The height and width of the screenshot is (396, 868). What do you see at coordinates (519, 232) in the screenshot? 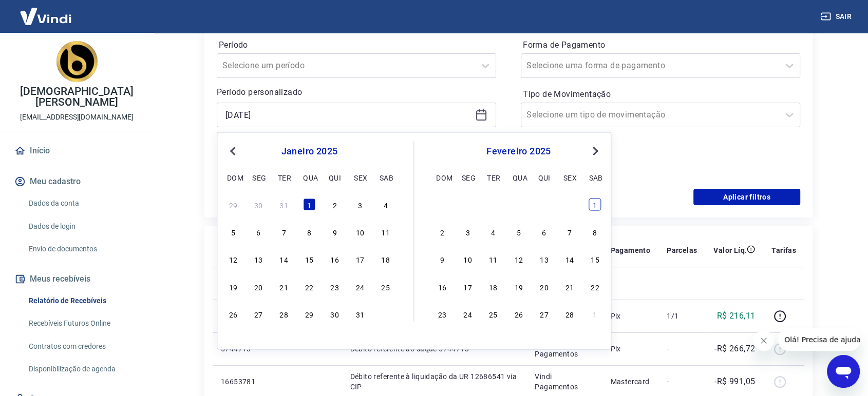
I see `div: Choose quarta-feira, 5 de fevereiro de 2025` at bounding box center [519, 232].